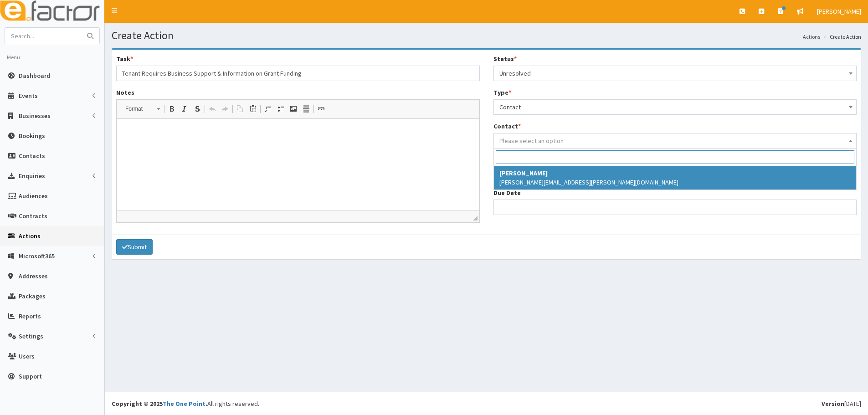  I want to click on span: Addresses, so click(34, 276).